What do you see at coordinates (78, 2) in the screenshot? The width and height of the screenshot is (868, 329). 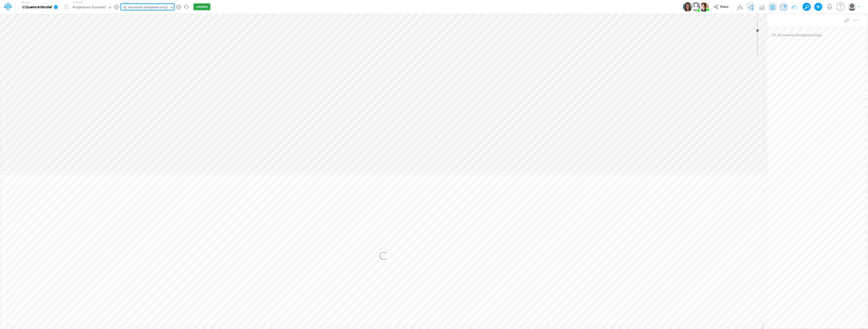 I see `label: Scenario` at bounding box center [78, 2].